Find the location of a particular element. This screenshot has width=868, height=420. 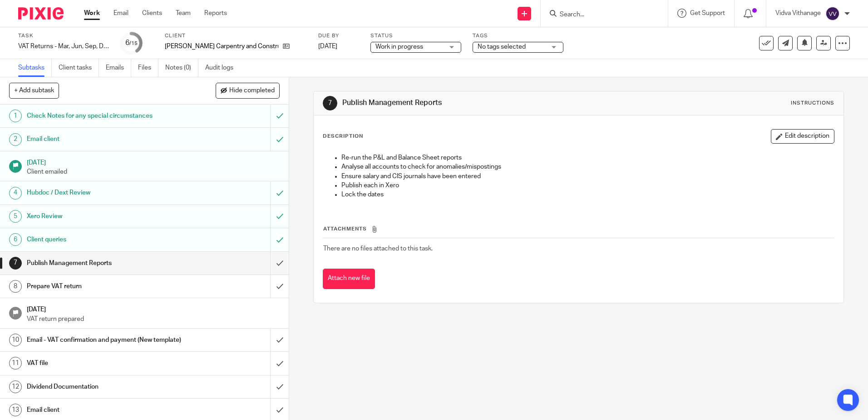

label: Client is located at coordinates (236, 36).